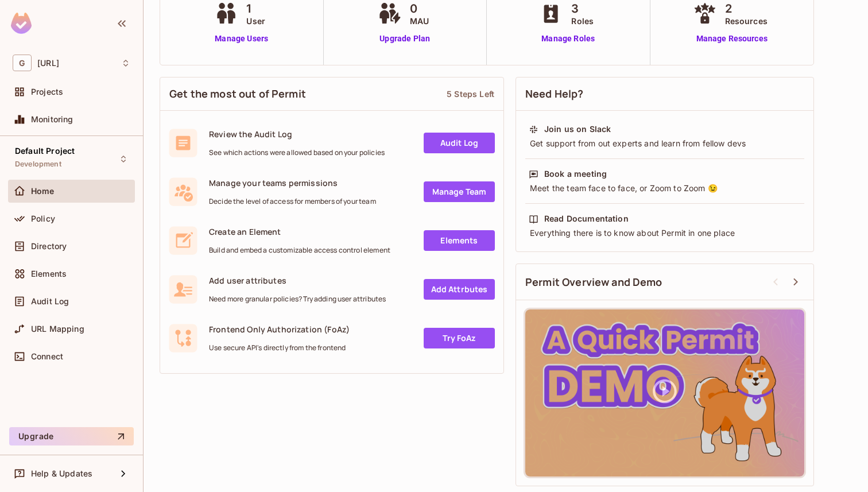 The image size is (868, 492). What do you see at coordinates (47, 92) in the screenshot?
I see `span: Projects` at bounding box center [47, 92].